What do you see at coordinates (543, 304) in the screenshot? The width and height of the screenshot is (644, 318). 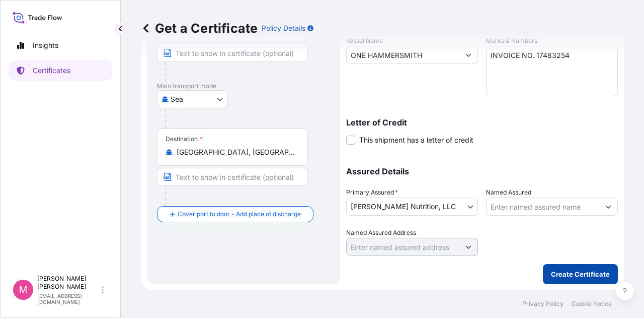 I see `p: Privacy Policy` at bounding box center [543, 304].